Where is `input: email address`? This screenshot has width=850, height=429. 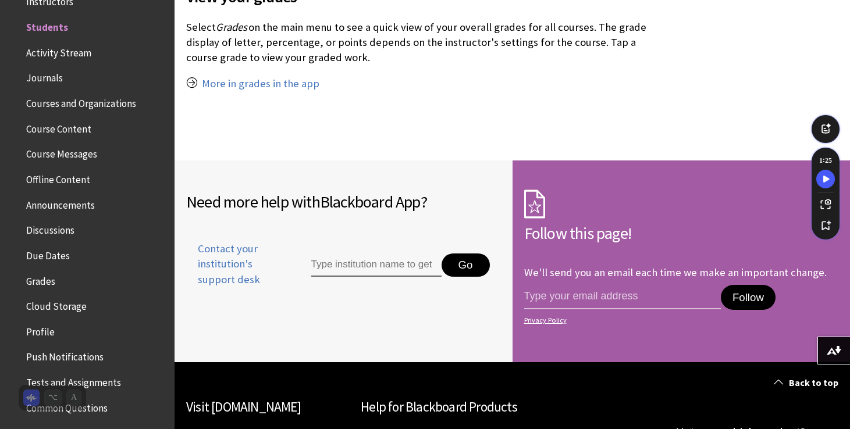
input: email address is located at coordinates (623, 297).